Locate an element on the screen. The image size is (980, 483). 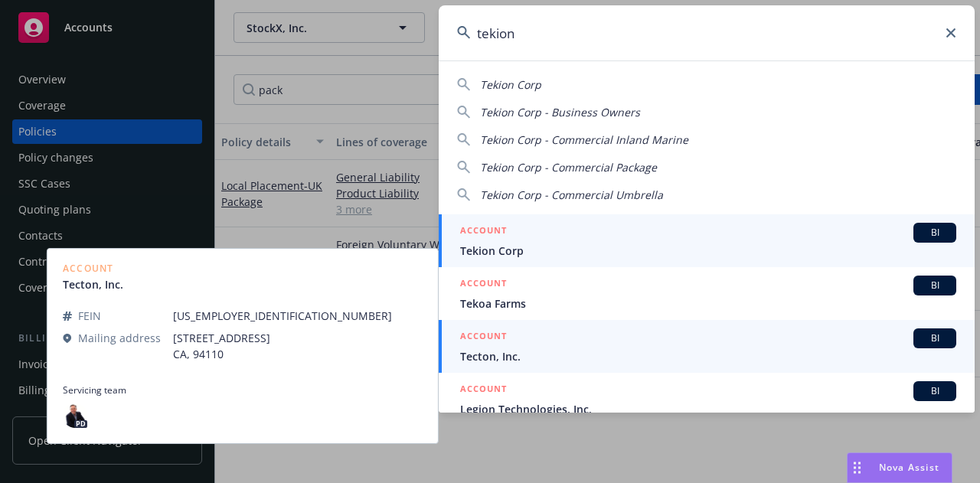
a: ACCOUNTBITecton, Inc. is located at coordinates (707, 346).